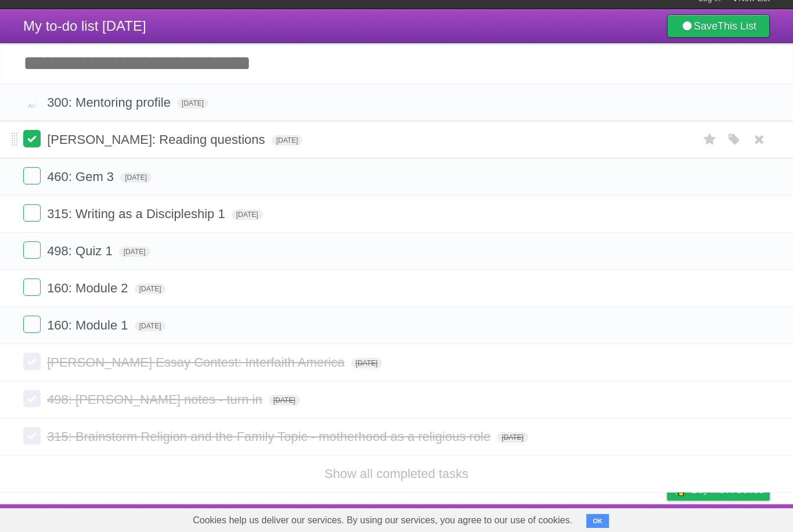 This screenshot has width=793, height=532. Describe the element at coordinates (110, 102) in the screenshot. I see `span: 300: Mentoring profile` at that location.